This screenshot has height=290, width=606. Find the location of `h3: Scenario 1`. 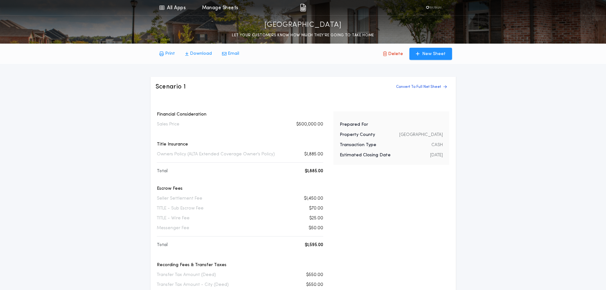

h3: Scenario 1 is located at coordinates (171, 87).